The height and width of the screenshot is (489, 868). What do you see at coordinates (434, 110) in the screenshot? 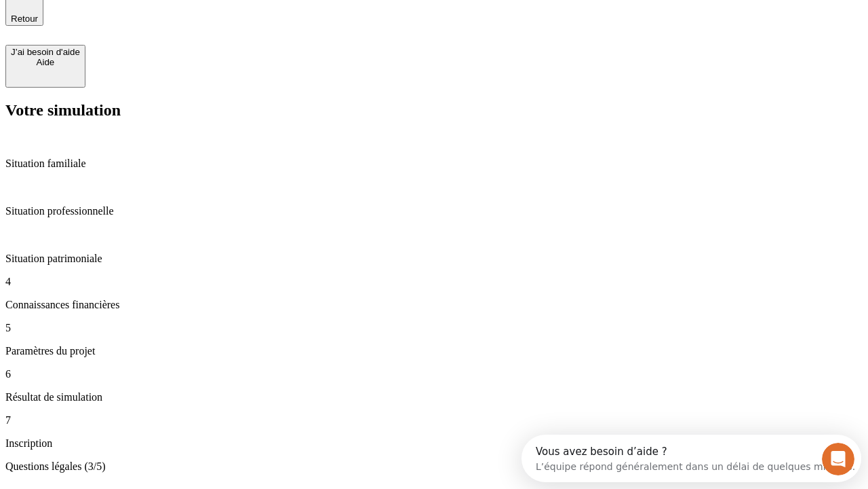
I see `h2: Votre simulation` at bounding box center [434, 110].